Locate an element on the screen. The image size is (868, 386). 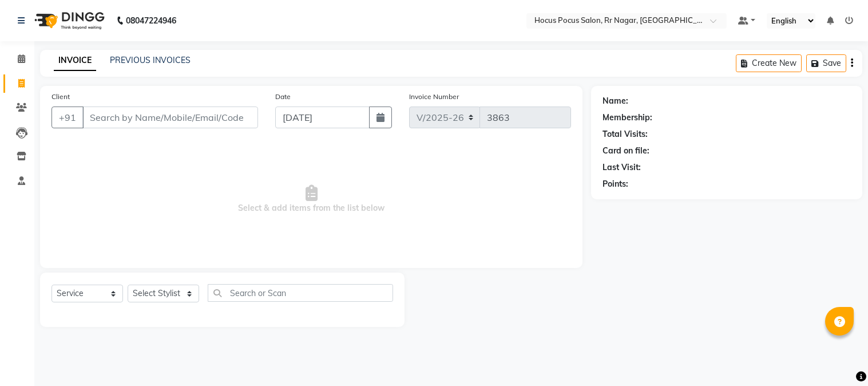
div: Name: is located at coordinates (615, 101).